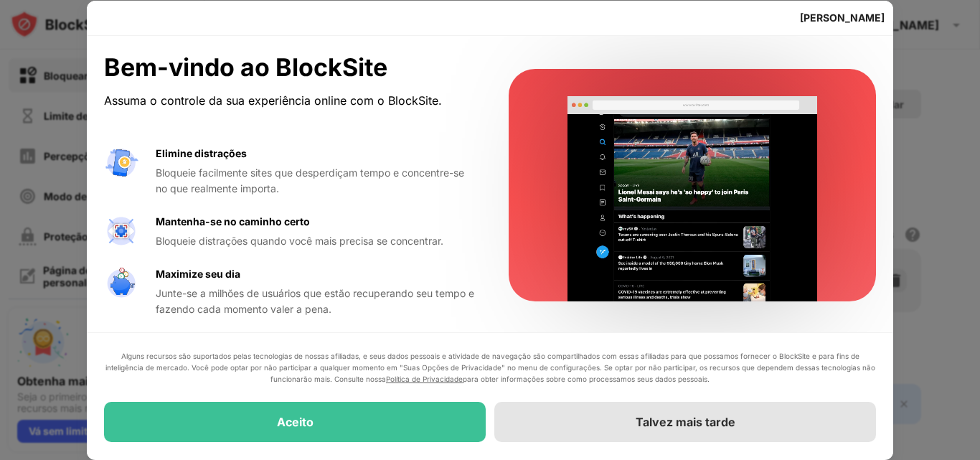 This screenshot has width=980, height=460. What do you see at coordinates (685, 423) in the screenshot?
I see `font: Talvez mais tarde` at bounding box center [685, 423].